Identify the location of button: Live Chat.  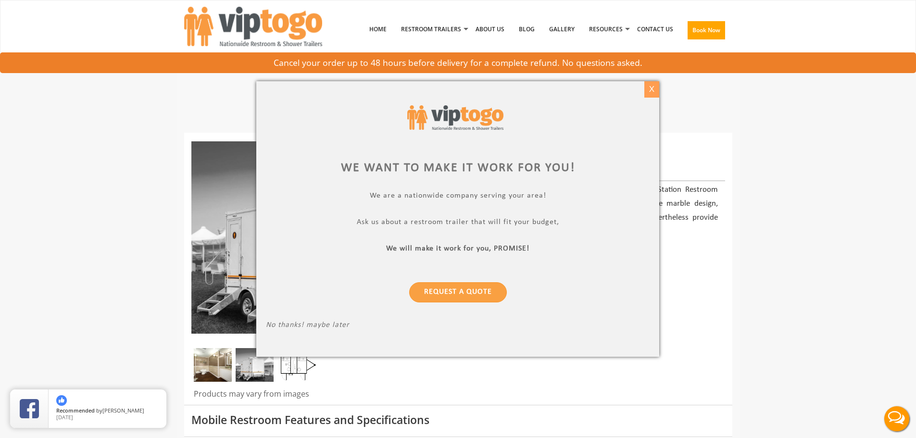
(897, 419).